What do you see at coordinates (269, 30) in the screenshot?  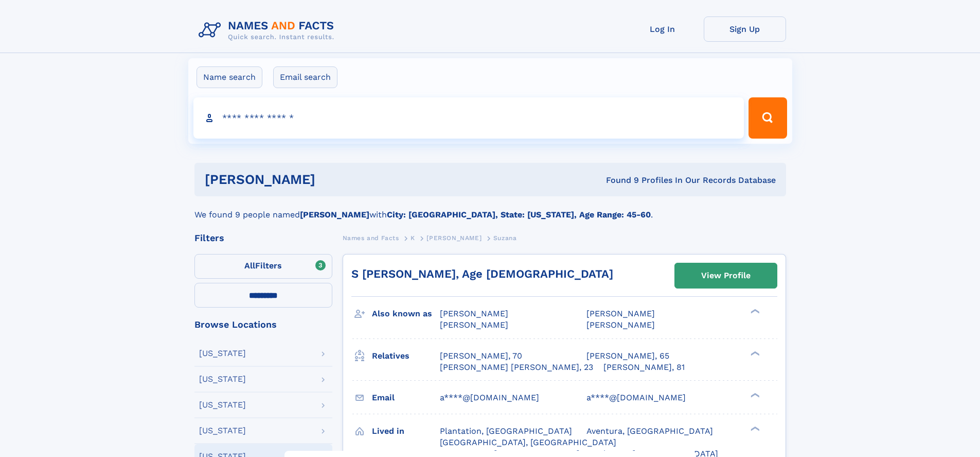 I see `img: Logo Names and Facts` at bounding box center [269, 30].